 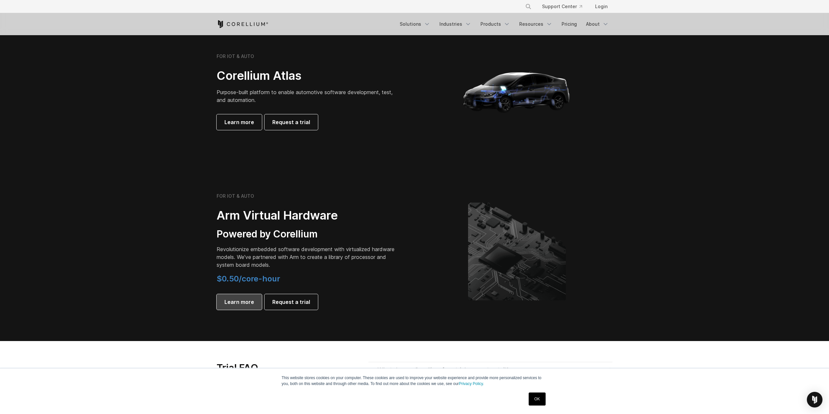 I want to click on h3: Powered by Corellium, so click(x=308, y=234).